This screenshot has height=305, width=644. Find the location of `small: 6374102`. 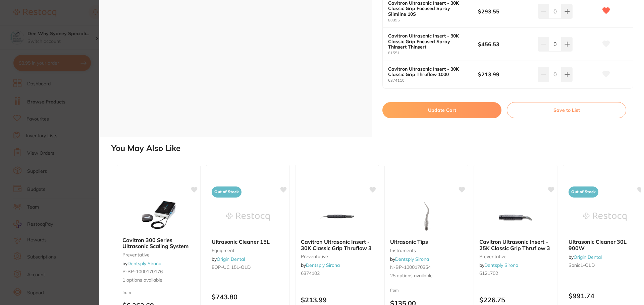

small: 6374102 is located at coordinates (337, 274).